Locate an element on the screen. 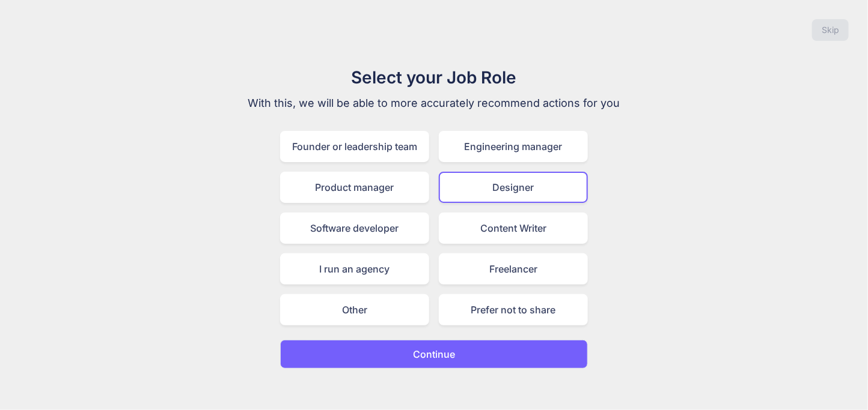 This screenshot has height=410, width=868. div: Prefer not to share is located at coordinates (513, 310).